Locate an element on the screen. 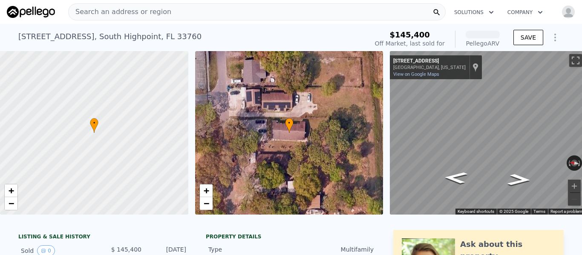 The height and width of the screenshot is (255, 582). a: View on Google Maps is located at coordinates (416, 74).